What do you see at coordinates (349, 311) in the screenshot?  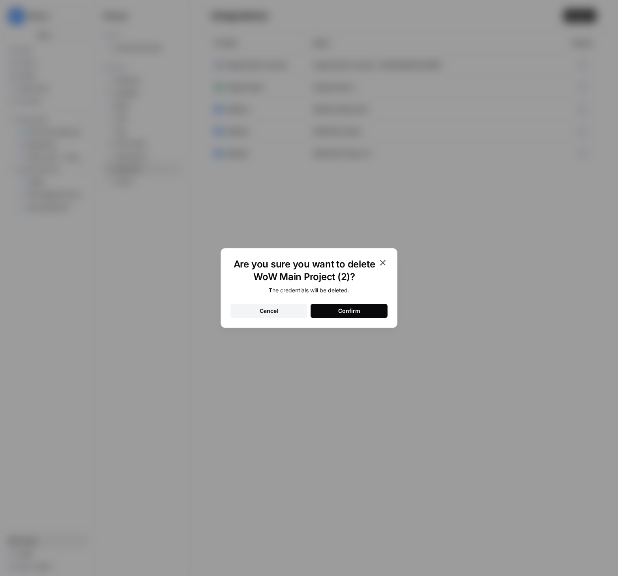 I see `div: Confirm` at bounding box center [349, 311].